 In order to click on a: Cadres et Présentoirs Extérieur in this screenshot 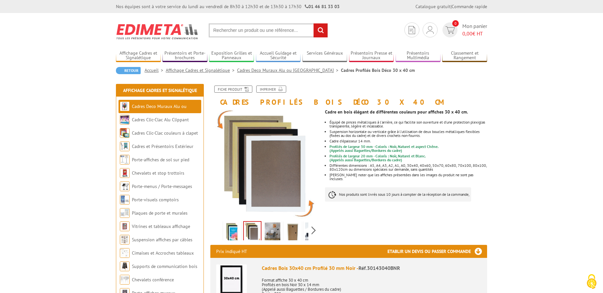, I will do `click(162, 146)`.